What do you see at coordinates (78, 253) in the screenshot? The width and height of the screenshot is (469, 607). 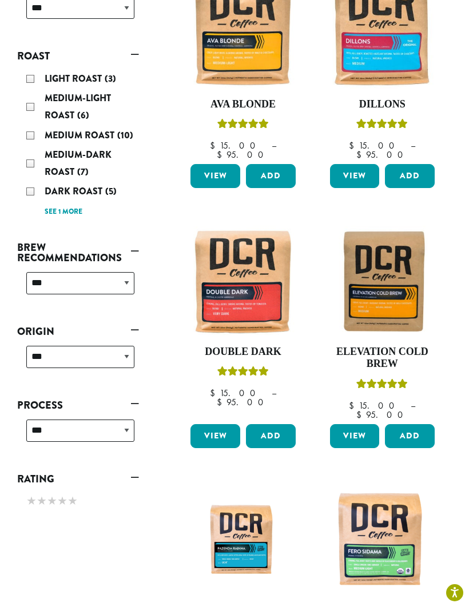 I see `a: Brew Recommendations` at bounding box center [78, 253].